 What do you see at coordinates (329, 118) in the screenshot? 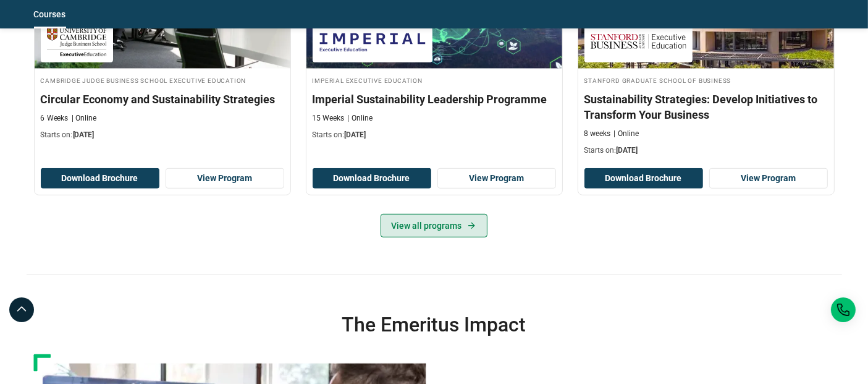
I see `p: 15 Weeks` at bounding box center [329, 118].